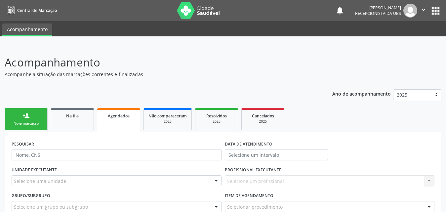 This screenshot has height=212, width=446. What do you see at coordinates (26, 123) in the screenshot?
I see `div: Nova marcação` at bounding box center [26, 123].